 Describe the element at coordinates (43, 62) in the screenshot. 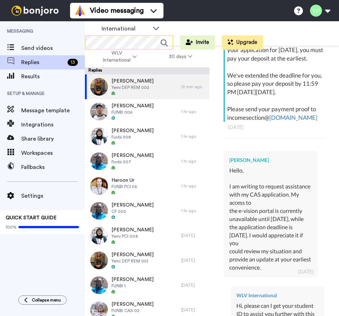

I see `span: Replies` at that location.